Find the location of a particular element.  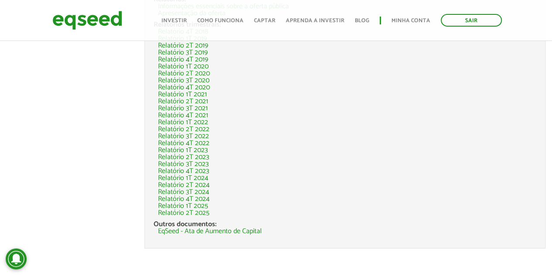

a: Relatório 3T 2022 is located at coordinates (183, 136).